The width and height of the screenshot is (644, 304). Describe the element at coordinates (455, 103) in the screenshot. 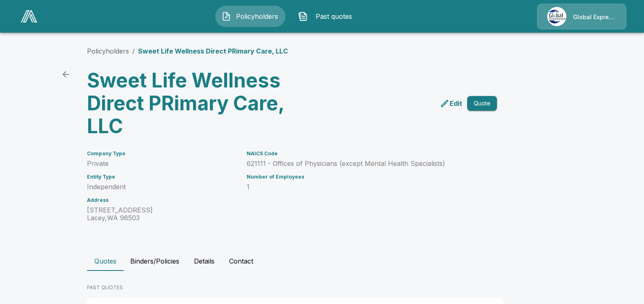

I see `p: Edit` at that location.